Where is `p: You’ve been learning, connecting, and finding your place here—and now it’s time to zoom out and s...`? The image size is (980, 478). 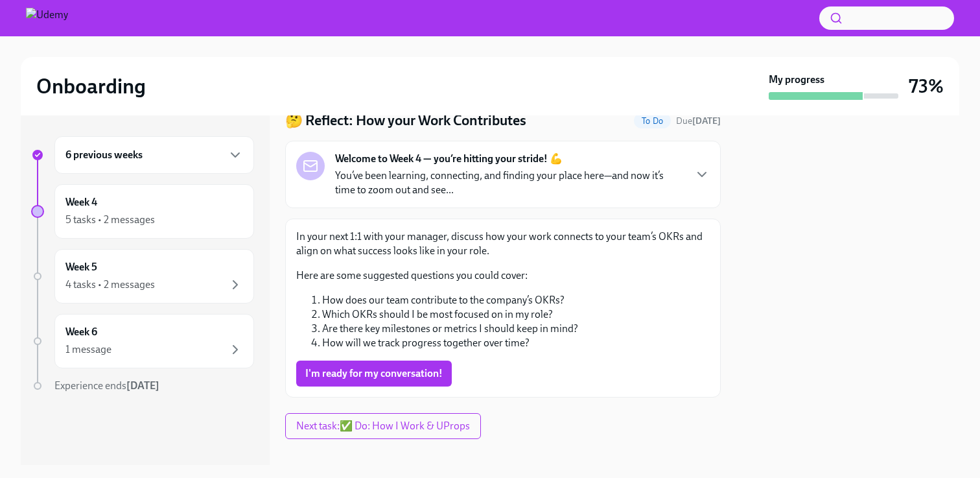 p: You’ve been learning, connecting, and finding your place here—and now it’s time to zoom out and s... is located at coordinates (509, 183).